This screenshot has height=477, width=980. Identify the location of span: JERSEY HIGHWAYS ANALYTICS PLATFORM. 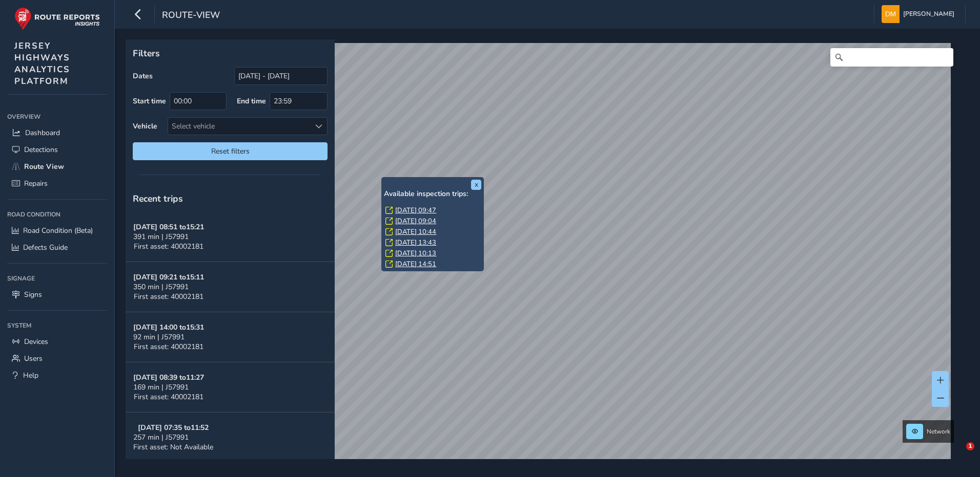
(42, 64).